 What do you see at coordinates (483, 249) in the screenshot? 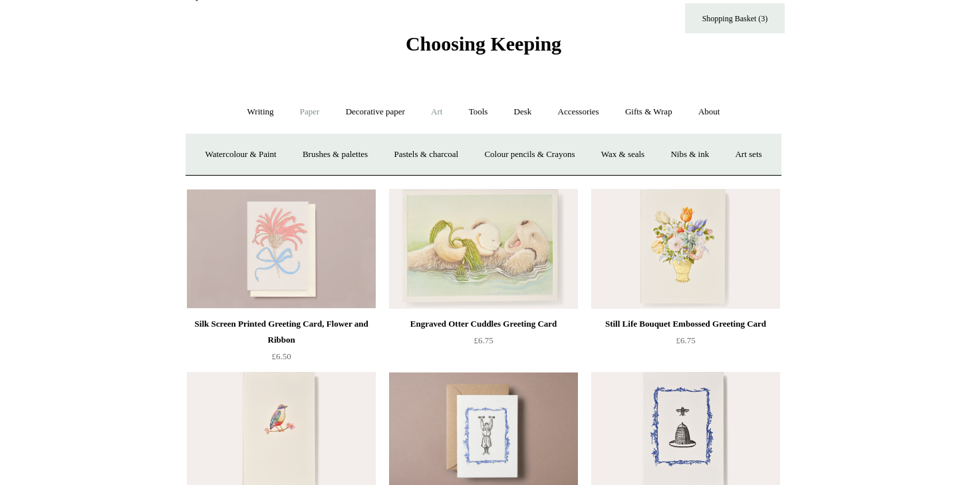
I see `a: Engraved Otter Cuddles Greeting Card Engraved Otter Cuddles Greeting Card` at bounding box center [483, 249].